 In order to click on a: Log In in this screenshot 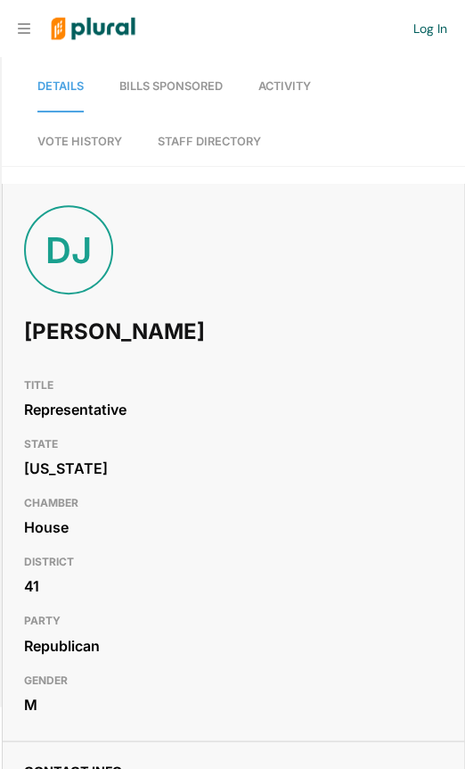, I will do `click(431, 29)`.